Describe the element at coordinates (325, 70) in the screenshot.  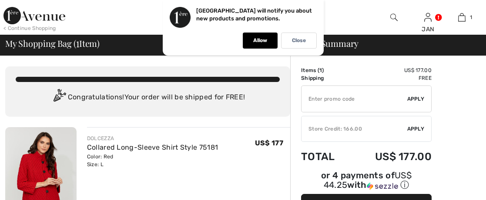
I see `td: Items ( )` at that location.